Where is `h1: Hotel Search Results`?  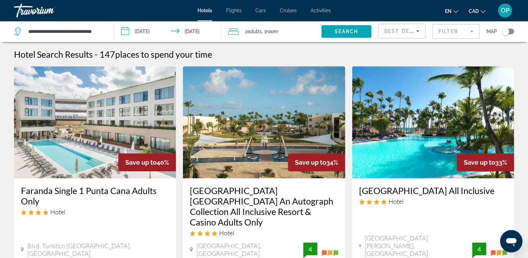
h1: Hotel Search Results is located at coordinates (53, 54).